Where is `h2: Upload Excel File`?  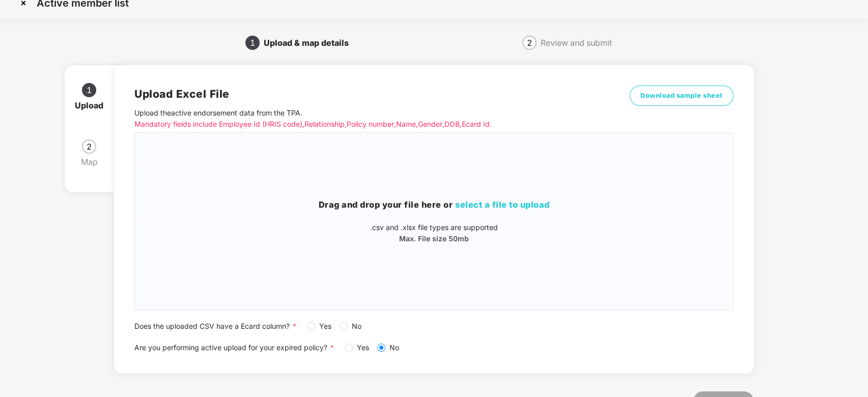
h2: Upload Excel File is located at coordinates (371, 94).